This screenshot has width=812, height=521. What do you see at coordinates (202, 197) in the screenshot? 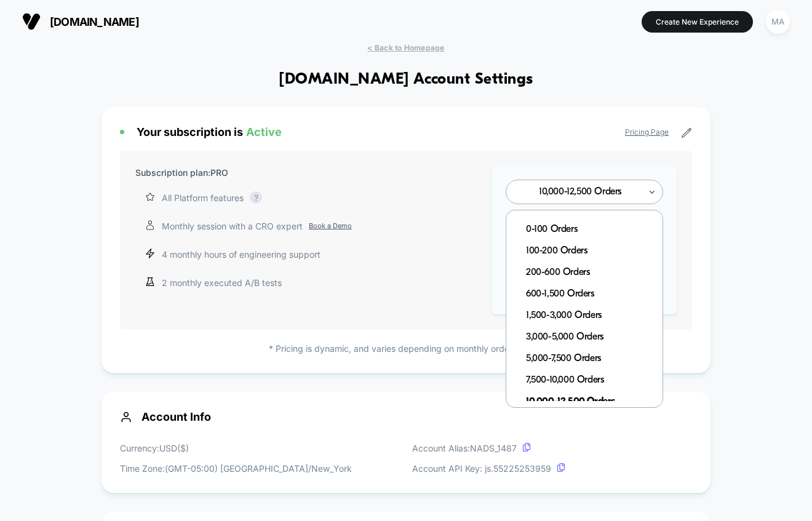
I see `p: All Platform features` at bounding box center [202, 197].